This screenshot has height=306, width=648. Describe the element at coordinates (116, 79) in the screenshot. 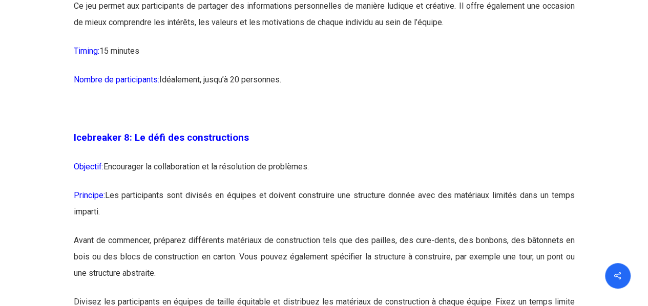

I see `span: Nombre de participants:` at that location.